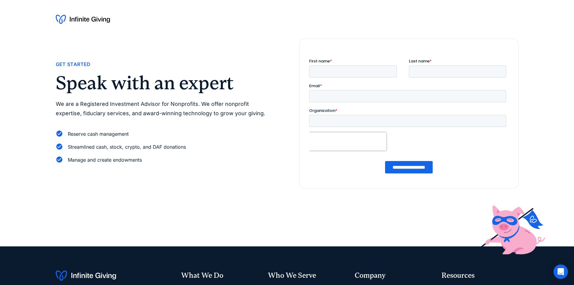 The image size is (574, 285). What do you see at coordinates (165, 108) in the screenshot?
I see `p: We are a Registered Investment Advisor for Nonprofits. We offer nonprofit expertise, fiduciary se...` at bounding box center [165, 108].